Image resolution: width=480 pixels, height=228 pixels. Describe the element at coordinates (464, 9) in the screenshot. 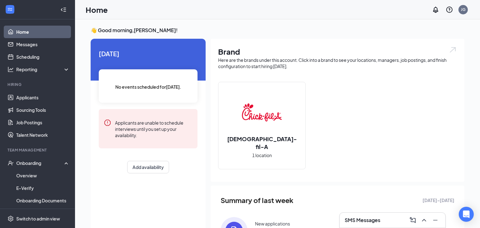

I see `div: JG` at that location.